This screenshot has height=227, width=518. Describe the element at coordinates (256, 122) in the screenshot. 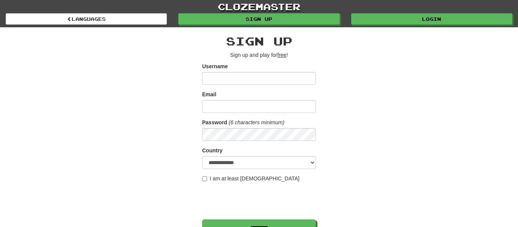

I see `em: (6 characters minimum)` at that location.